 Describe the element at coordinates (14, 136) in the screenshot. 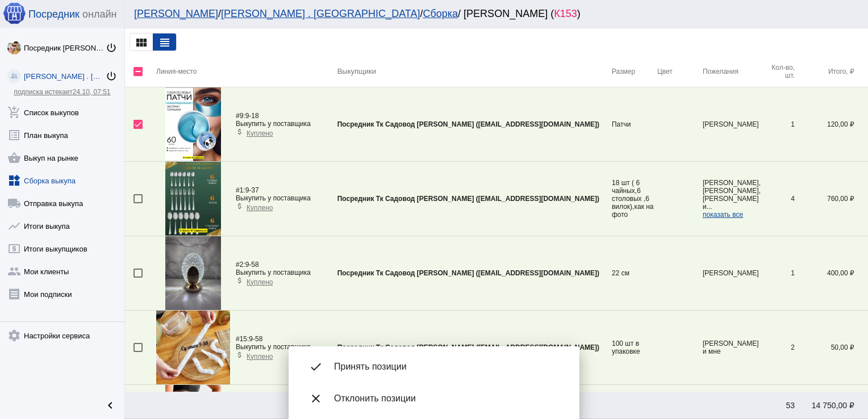

I see `mat-icon: list_alt` at that location.